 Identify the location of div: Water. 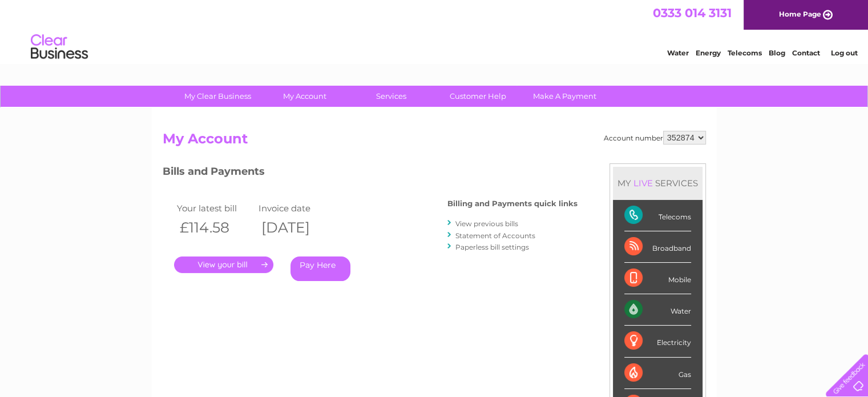
(657, 309).